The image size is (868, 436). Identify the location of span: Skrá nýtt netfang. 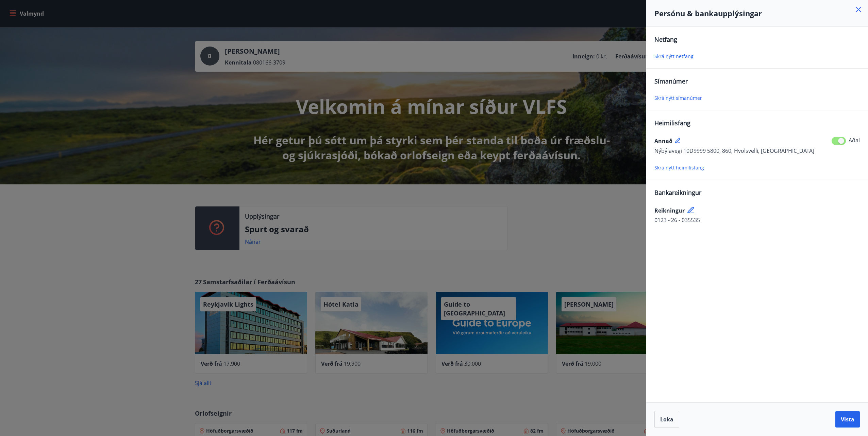
(673, 56).